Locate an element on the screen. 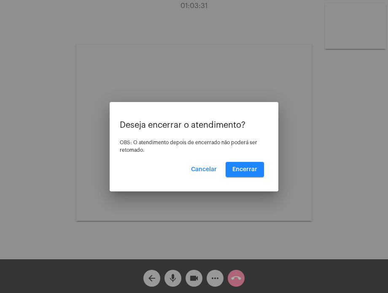 This screenshot has height=293, width=388. button: Cancelar is located at coordinates (204, 170).